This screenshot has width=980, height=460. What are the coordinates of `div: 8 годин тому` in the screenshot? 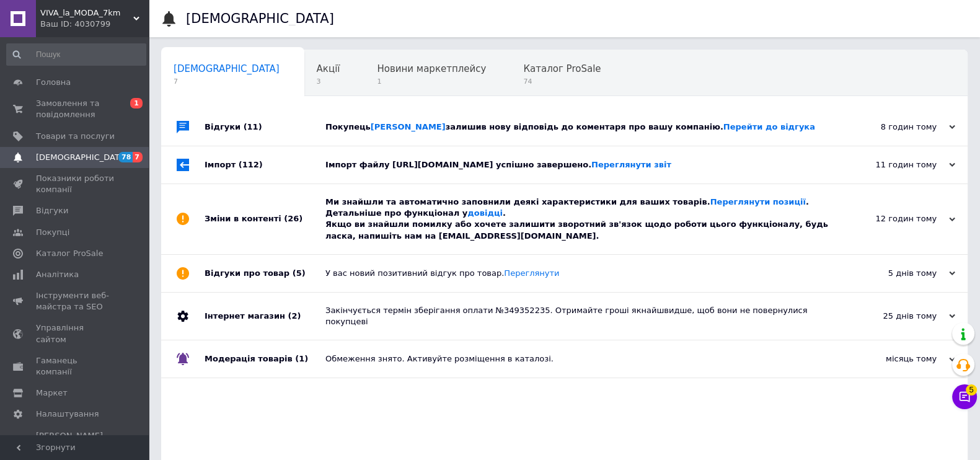 It's located at (894, 127).